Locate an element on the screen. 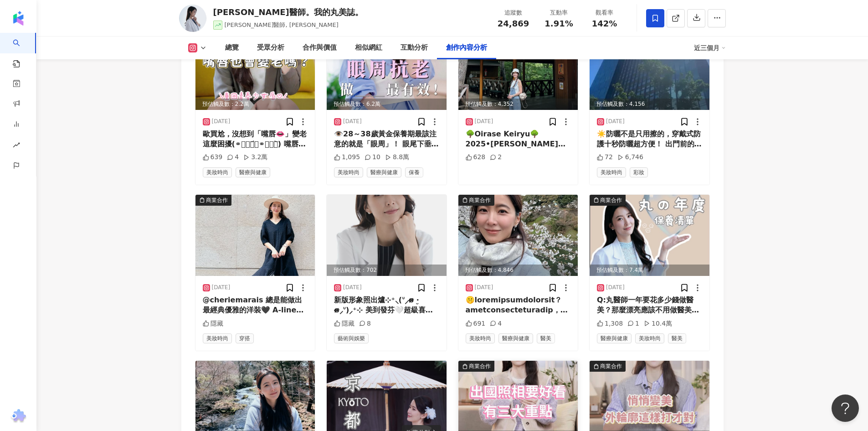 The height and width of the screenshot is (431, 868). div: post-image預估觸及數：4,156 is located at coordinates (649, 69).